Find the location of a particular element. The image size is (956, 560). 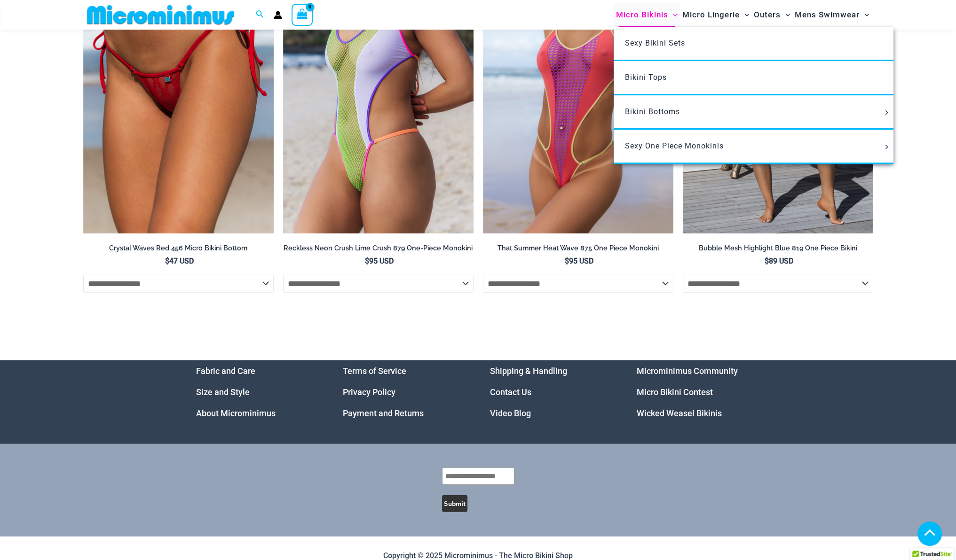

nav: Site Navigation is located at coordinates (742, 14).